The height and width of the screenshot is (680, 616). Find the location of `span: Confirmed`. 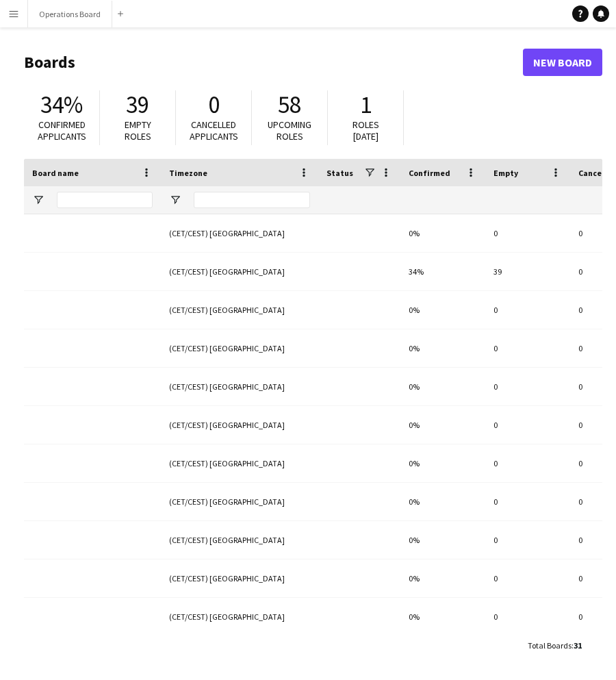

span: Confirmed is located at coordinates (429, 172).